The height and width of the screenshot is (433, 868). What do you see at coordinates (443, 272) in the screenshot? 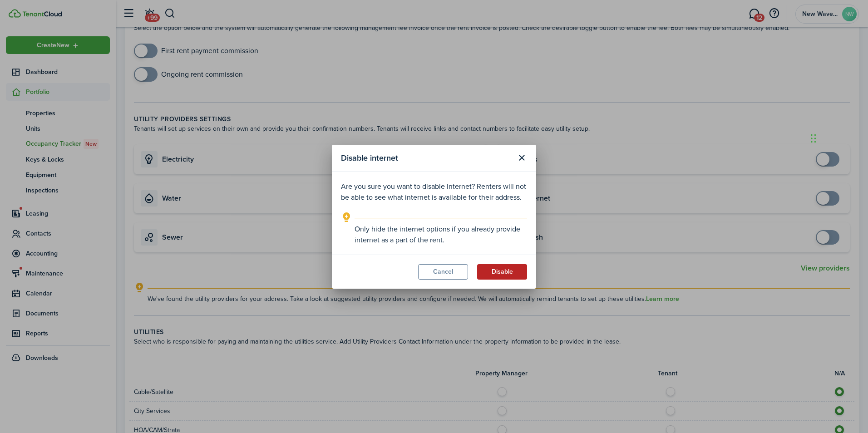
I see `button: Cancel` at bounding box center [443, 272].